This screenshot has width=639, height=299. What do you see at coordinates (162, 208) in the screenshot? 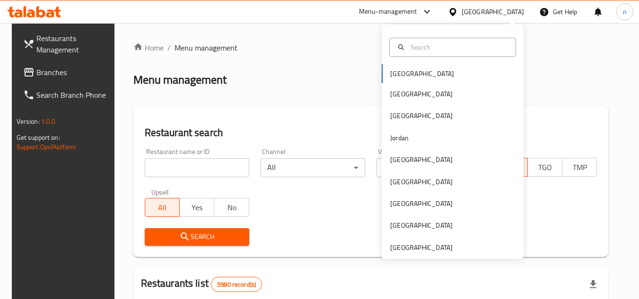
I see `button: All` at bounding box center [162, 208].